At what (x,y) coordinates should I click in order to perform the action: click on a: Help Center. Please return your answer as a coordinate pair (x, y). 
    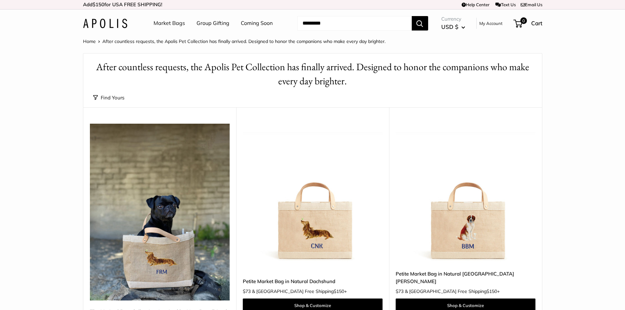
    Looking at the image, I should click on (476, 5).